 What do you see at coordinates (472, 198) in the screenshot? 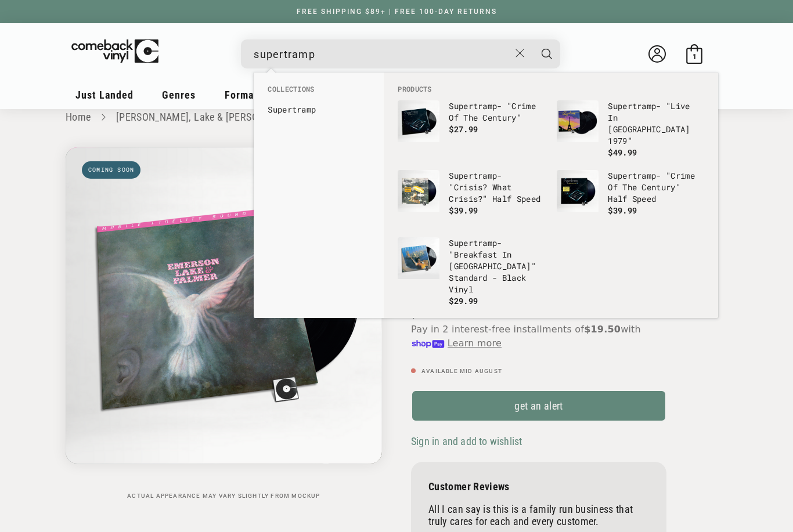
I see `li: products: Supertramp - "Crisis? What Crisis?" Half Speed` at bounding box center [472, 198].